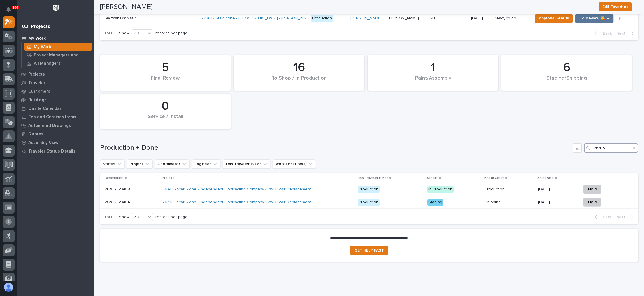 The width and height of the screenshot is (644, 296). Describe the element at coordinates (299, 81) in the screenshot. I see `div: To Shop / In Production` at that location.